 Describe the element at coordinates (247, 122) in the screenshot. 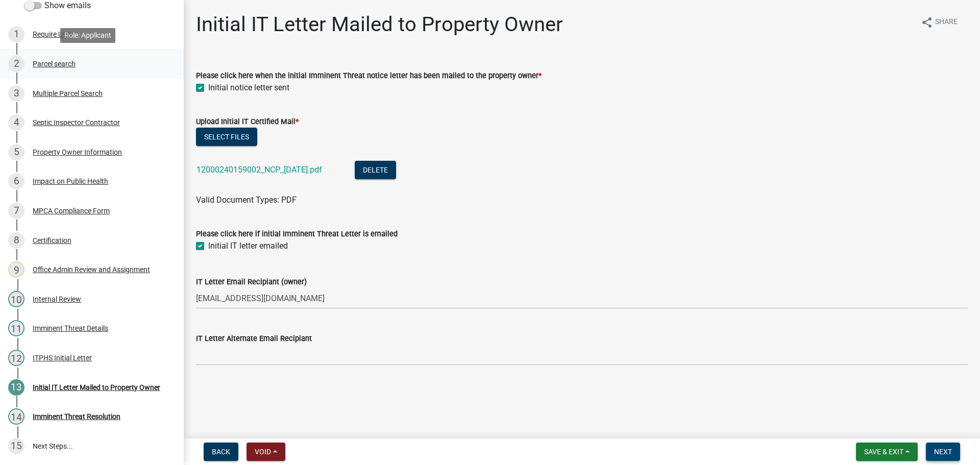

I see `label: Upload Initial IT Certified Mail` at that location.